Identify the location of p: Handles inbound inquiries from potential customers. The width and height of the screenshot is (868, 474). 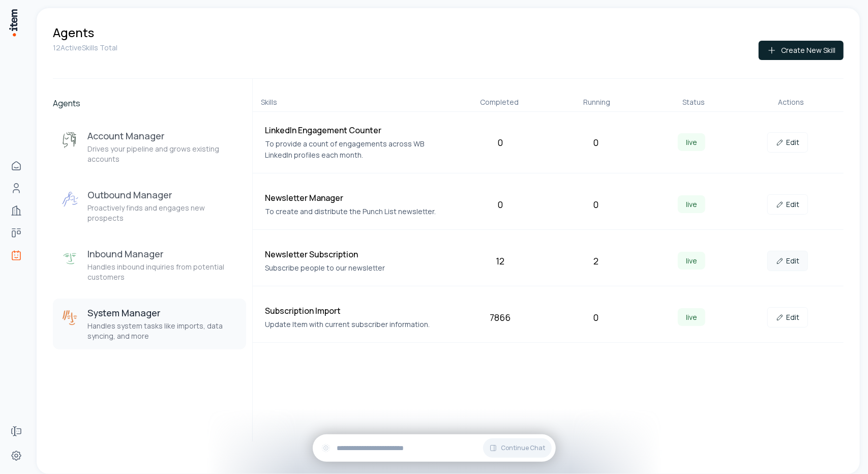
(163, 272).